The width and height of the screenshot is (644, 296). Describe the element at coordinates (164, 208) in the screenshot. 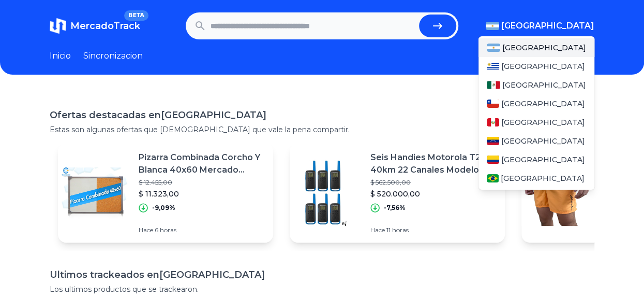

I see `p: -9,09%` at that location.